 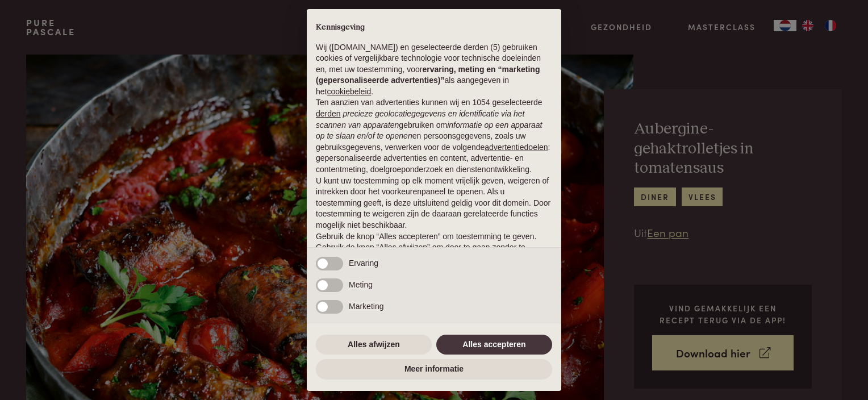 I want to click on p: Ten aanzien van advertenties kunnen wij en 1054 geselecteerde gebruiken om en persoonsgegevens, z..., so click(x=434, y=136).